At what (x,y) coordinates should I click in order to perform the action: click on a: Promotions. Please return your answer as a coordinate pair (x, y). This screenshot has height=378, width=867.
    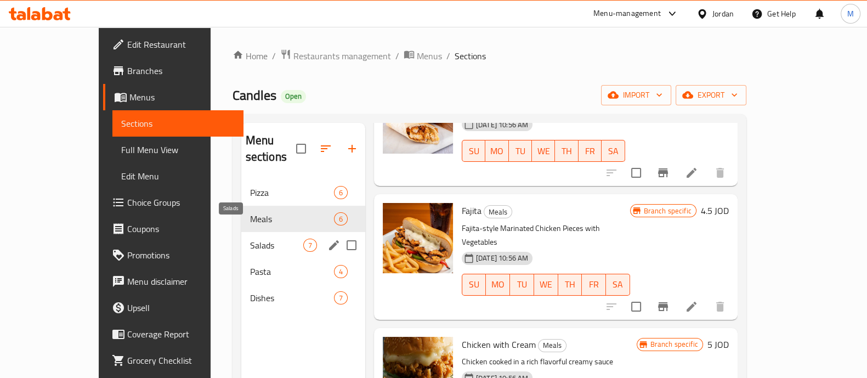
    Looking at the image, I should click on (173, 255).